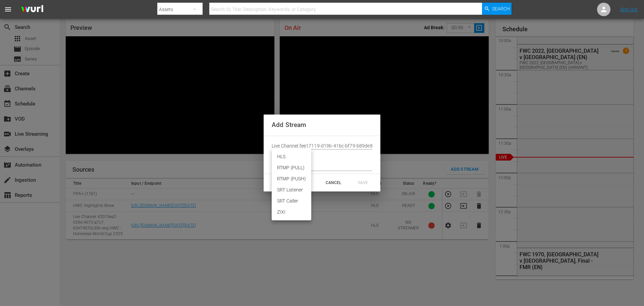 This screenshot has width=644, height=306. What do you see at coordinates (291, 157) in the screenshot?
I see `li: HLS` at bounding box center [291, 157].